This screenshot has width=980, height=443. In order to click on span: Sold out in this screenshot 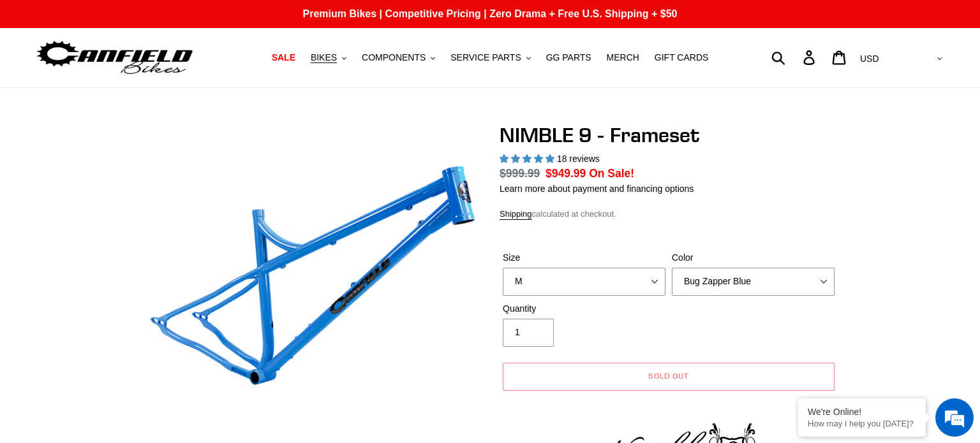, I will do `click(669, 376)`.